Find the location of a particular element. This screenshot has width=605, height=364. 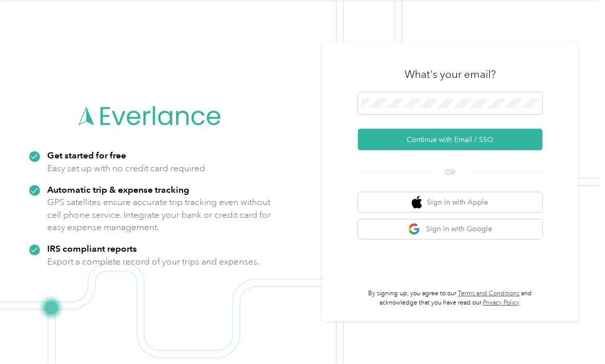

button: apple logoSign in with Apple is located at coordinates (450, 202).